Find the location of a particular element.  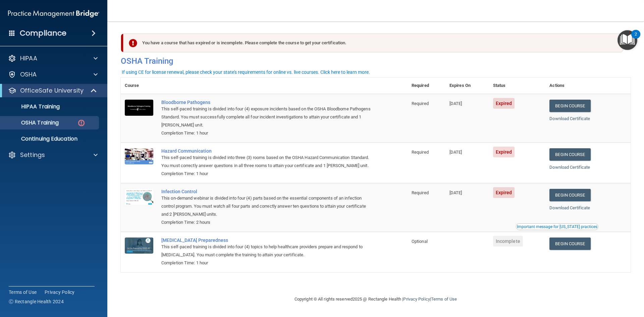

span: Incomplete is located at coordinates (508, 241).